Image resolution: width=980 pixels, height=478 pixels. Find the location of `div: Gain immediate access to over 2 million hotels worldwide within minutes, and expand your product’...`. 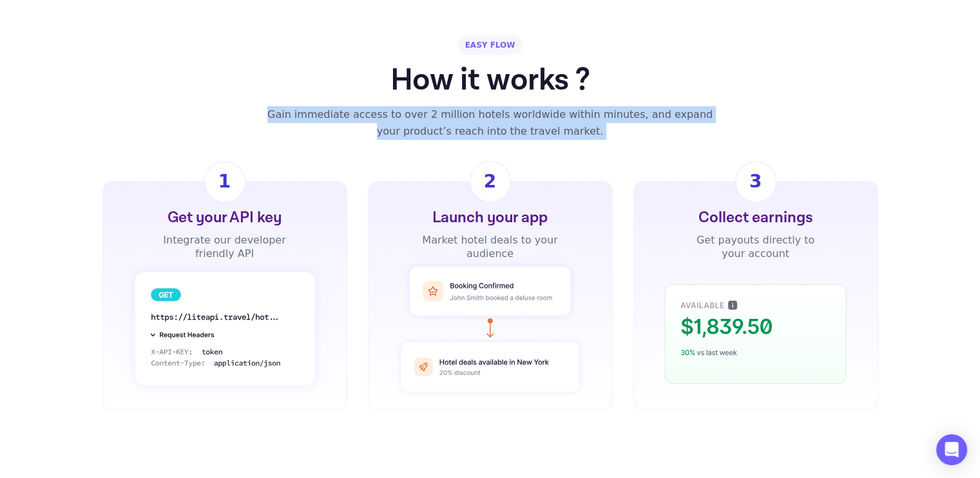

div: Gain immediate access to over 2 million hotels worldwide within minutes, and expand your product’... is located at coordinates (491, 123).